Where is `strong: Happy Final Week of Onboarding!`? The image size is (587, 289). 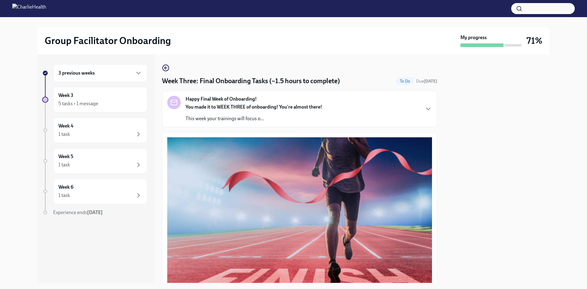
strong: Happy Final Week of Onboarding! is located at coordinates (221, 99).